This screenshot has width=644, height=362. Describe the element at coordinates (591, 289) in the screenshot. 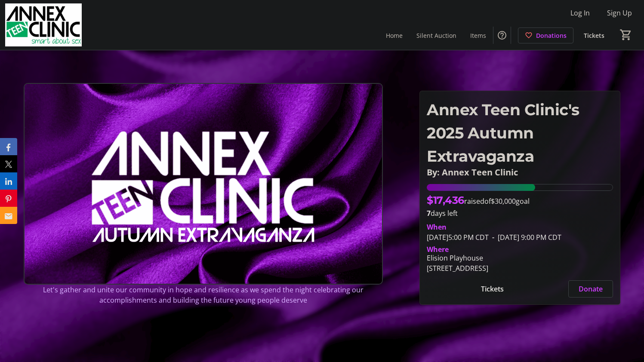

I see `span: Donate` at that location.